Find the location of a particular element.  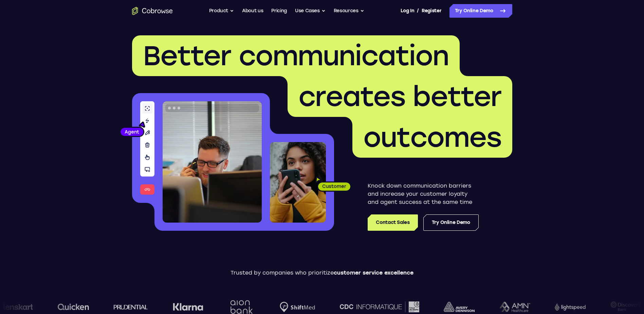

img: avery-dennison is located at coordinates (457, 307).